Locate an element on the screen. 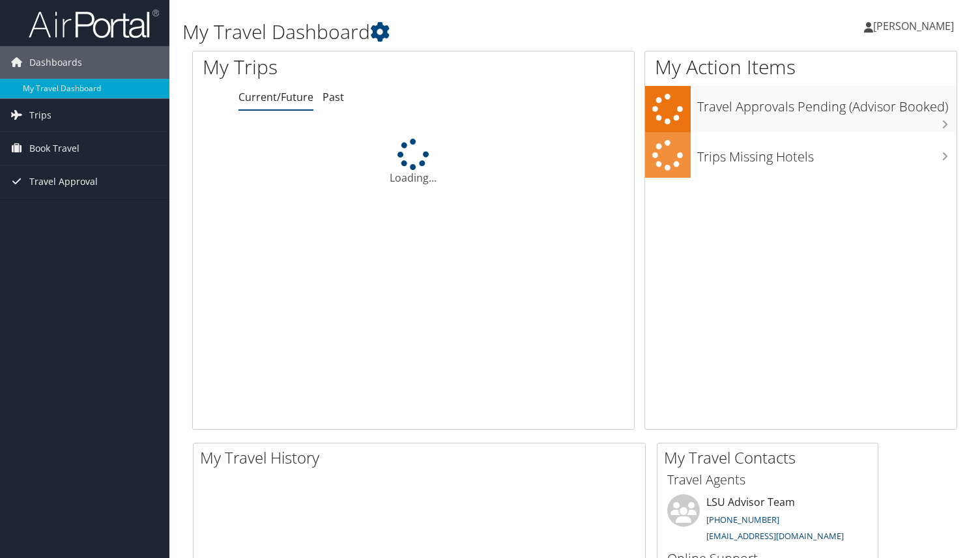 Image resolution: width=980 pixels, height=558 pixels. h1: My Action Items is located at coordinates (801, 67).